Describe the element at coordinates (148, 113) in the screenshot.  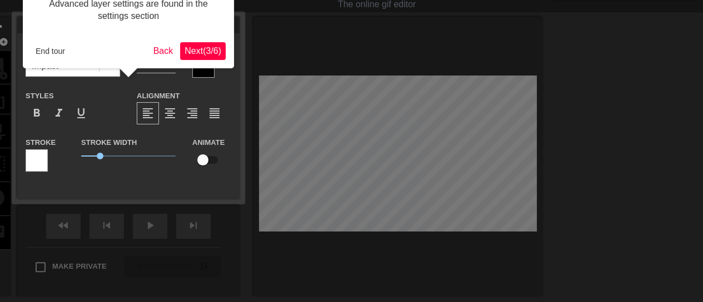
I see `span: format_align_left` at that location.